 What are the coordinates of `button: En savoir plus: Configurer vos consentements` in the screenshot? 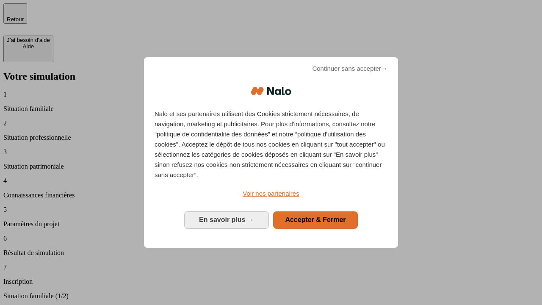 It's located at (226, 220).